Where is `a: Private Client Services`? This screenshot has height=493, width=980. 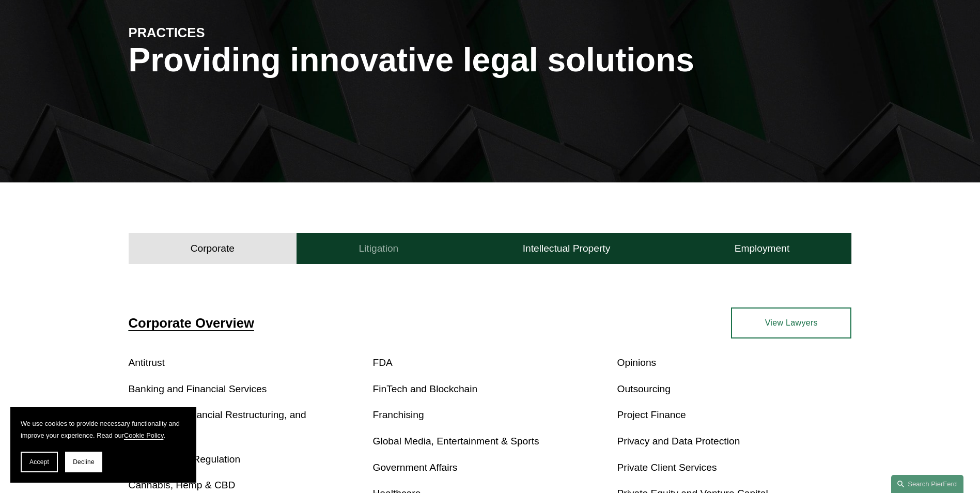 a: Private Client Services is located at coordinates (667, 467).